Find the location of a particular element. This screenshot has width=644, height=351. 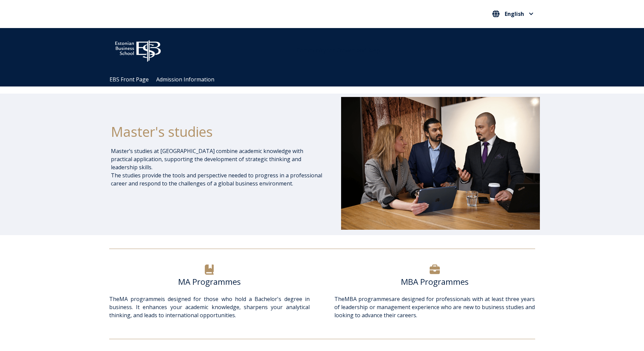

img: DSC_1073 is located at coordinates (441, 163).